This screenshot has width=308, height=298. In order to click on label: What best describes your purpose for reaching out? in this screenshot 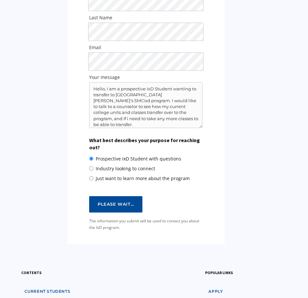, I will do `click(146, 144)`.